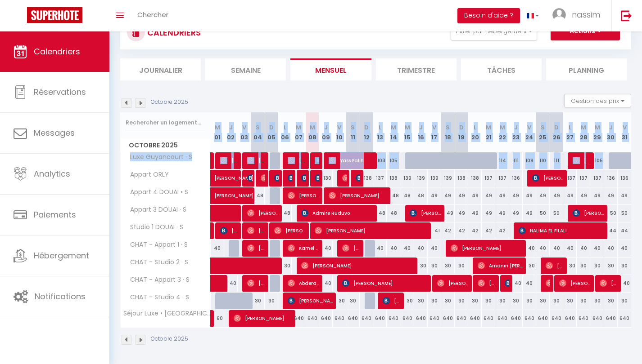 The height and width of the screenshot is (364, 642). What do you see at coordinates (156, 263) in the screenshot?
I see `span: CHAT - Studio 2 · S` at bounding box center [156, 263].